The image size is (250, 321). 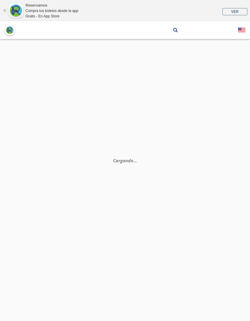 What do you see at coordinates (10, 30) in the screenshot?
I see `button: back` at bounding box center [10, 30].